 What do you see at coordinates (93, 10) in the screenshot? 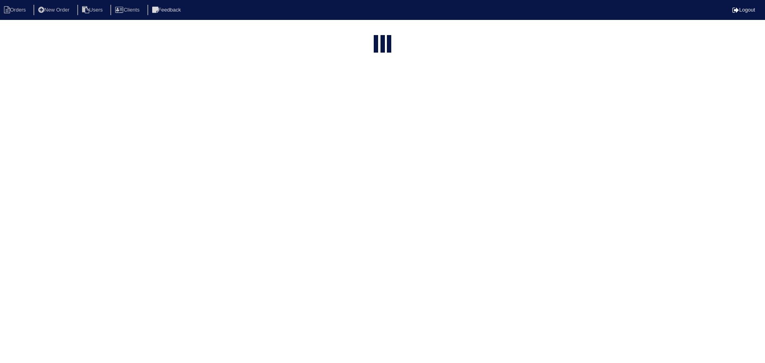
I see `li: Users` at bounding box center [93, 10].